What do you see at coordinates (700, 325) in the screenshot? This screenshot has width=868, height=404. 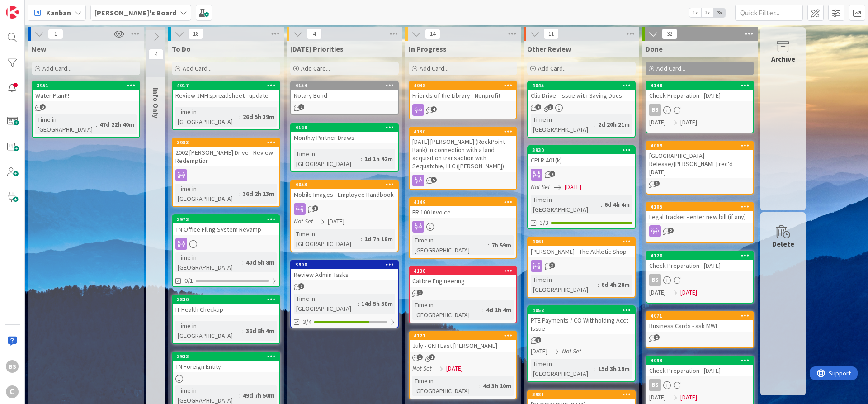 I see `div: Business Cards - ask MWL` at bounding box center [700, 325].